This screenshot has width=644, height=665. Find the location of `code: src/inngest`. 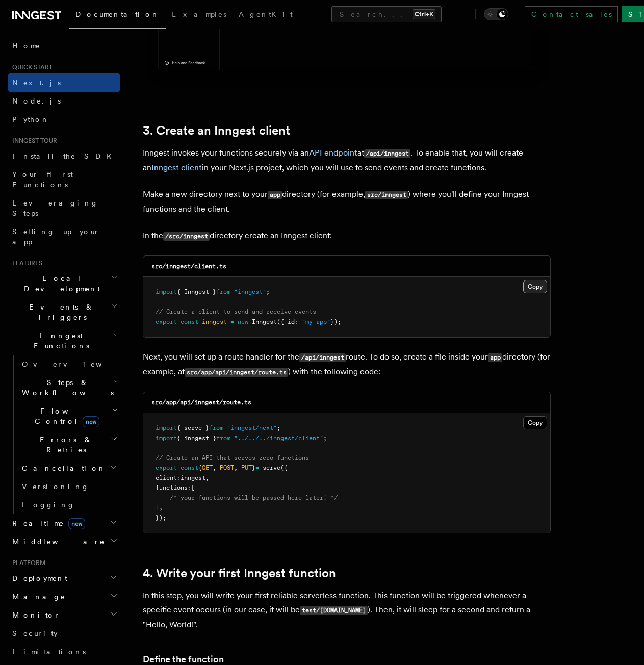

code: src/inngest is located at coordinates (386, 195).